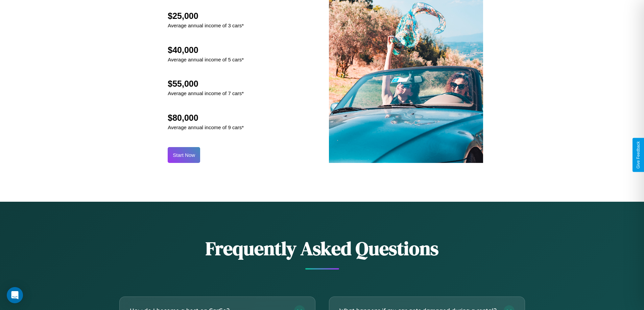  Describe the element at coordinates (205, 25) in the screenshot. I see `p: Average annual income of 3 cars*` at that location.